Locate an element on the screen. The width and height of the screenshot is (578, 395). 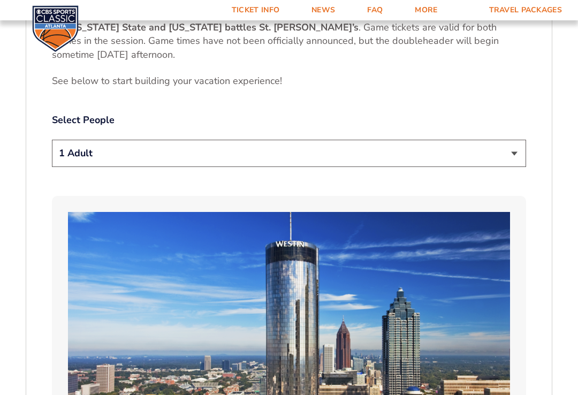
p: See below to start building your vacation e is located at coordinates (289, 81).